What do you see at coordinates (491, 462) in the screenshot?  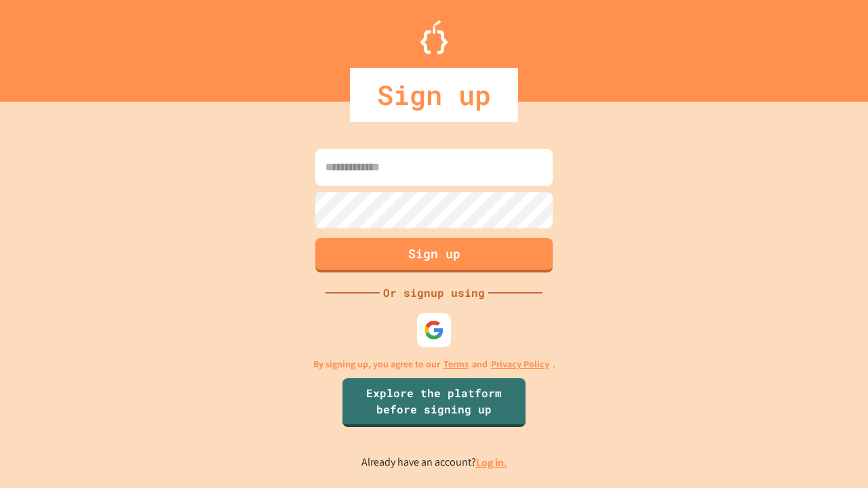 I see `a: Log in.` at bounding box center [491, 462].